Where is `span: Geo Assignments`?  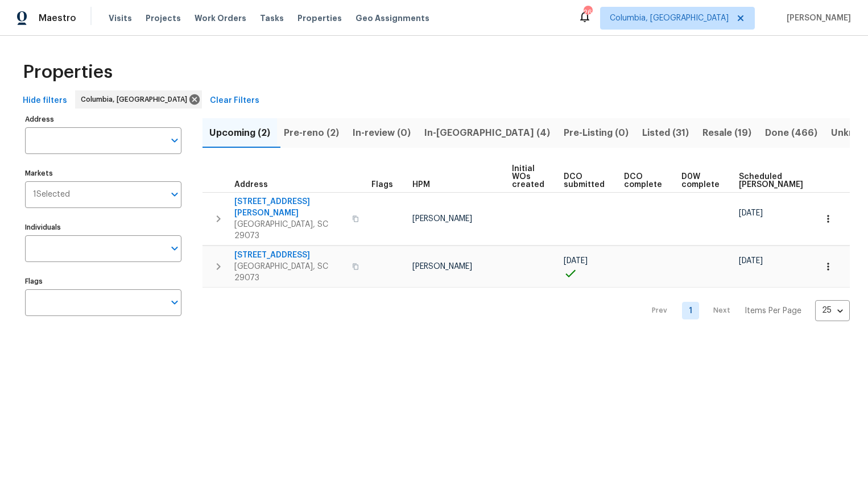
span: Geo Assignments is located at coordinates (393, 18).